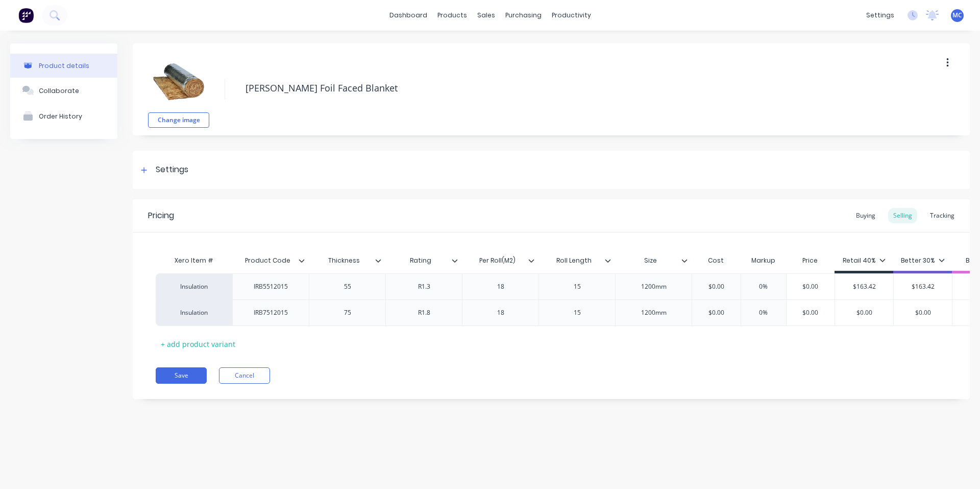  I want to click on div: R1.3, so click(424, 287).